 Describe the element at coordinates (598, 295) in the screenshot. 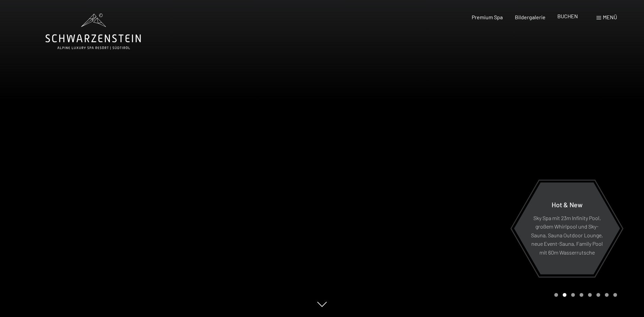

I see `div: Carousel Page 6` at that location.